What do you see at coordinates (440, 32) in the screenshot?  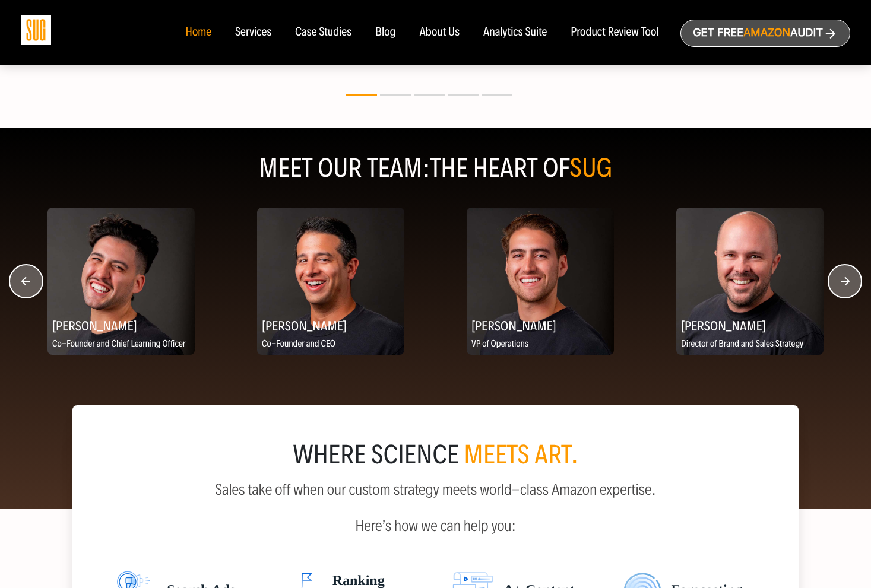 I see `a: About Us` at bounding box center [440, 32].